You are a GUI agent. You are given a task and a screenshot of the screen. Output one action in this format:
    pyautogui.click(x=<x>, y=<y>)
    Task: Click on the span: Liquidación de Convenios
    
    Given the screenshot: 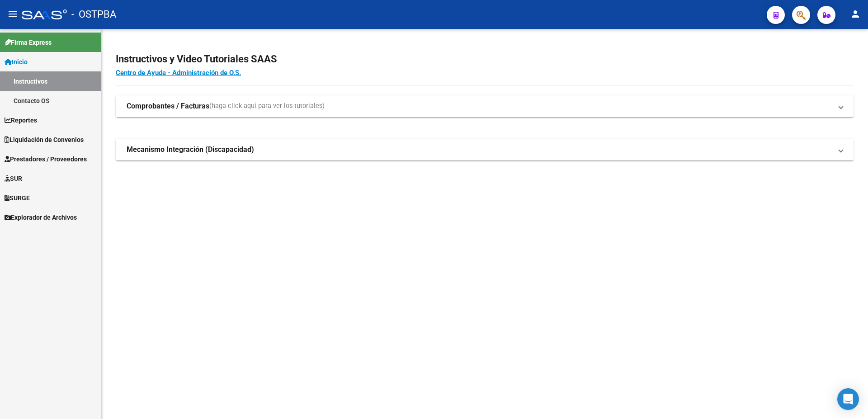 What is the action you would take?
    pyautogui.click(x=44, y=140)
    